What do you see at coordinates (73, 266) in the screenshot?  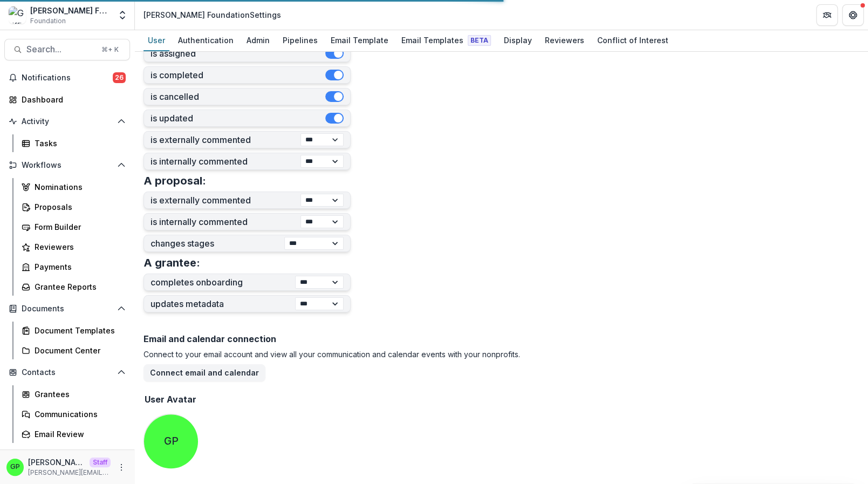 I see `a: Payments` at bounding box center [73, 266].